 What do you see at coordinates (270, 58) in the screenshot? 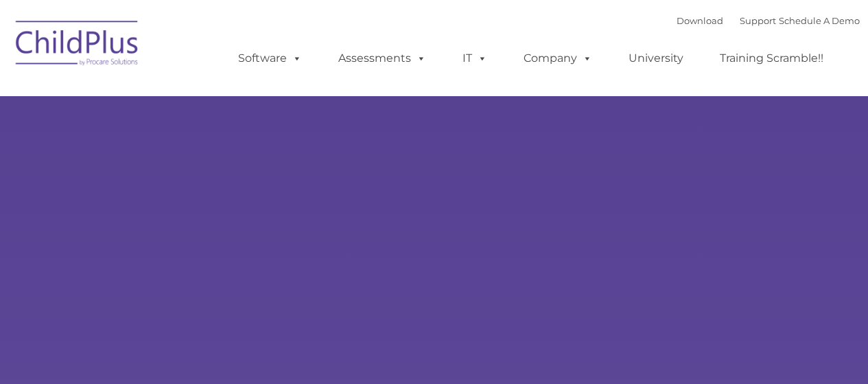
I see `a: Software` at bounding box center [270, 58].